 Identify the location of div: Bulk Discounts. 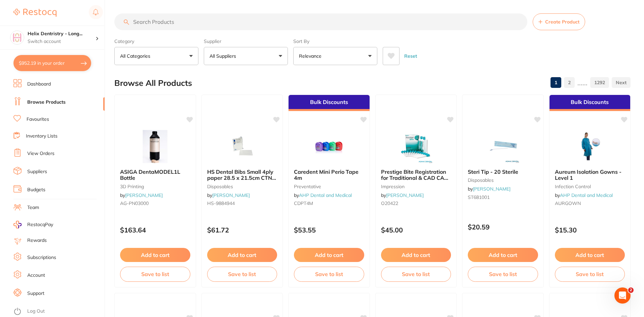
(590, 103).